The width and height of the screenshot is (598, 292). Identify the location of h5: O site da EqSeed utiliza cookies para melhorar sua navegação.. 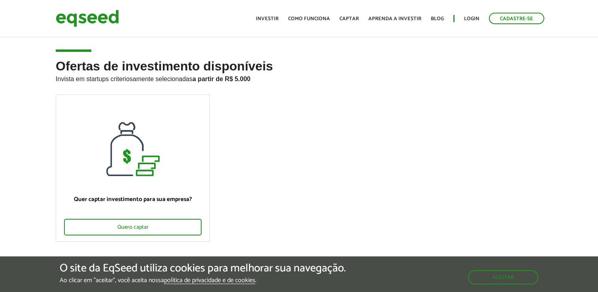
(203, 268).